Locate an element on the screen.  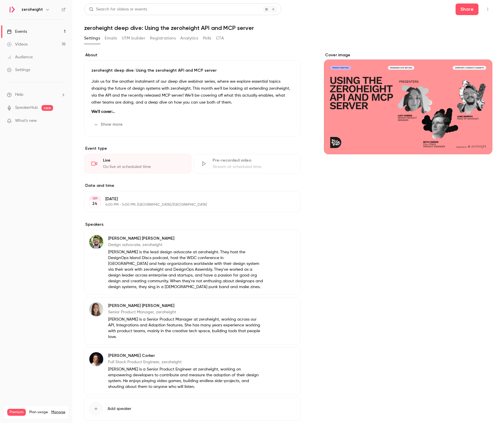
h1: zeroheight deep dive: Using the zeroheight API and MCP server is located at coordinates (288, 28).